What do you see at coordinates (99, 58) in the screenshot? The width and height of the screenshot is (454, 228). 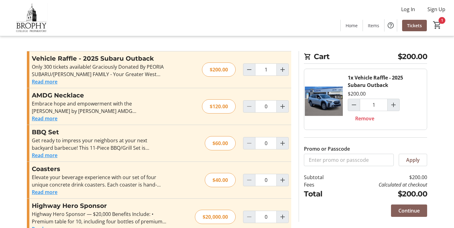 I see `h3: Vehicle Raffle - 2025 Subaru Outback` at bounding box center [99, 58].